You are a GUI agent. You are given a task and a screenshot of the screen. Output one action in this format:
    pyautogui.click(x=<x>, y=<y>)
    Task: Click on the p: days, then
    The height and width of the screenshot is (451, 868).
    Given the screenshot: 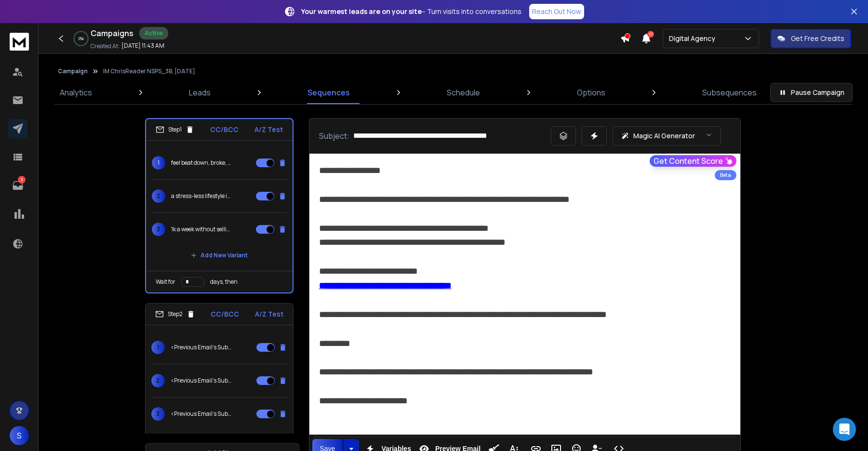 What is the action you would take?
    pyautogui.click(x=224, y=282)
    